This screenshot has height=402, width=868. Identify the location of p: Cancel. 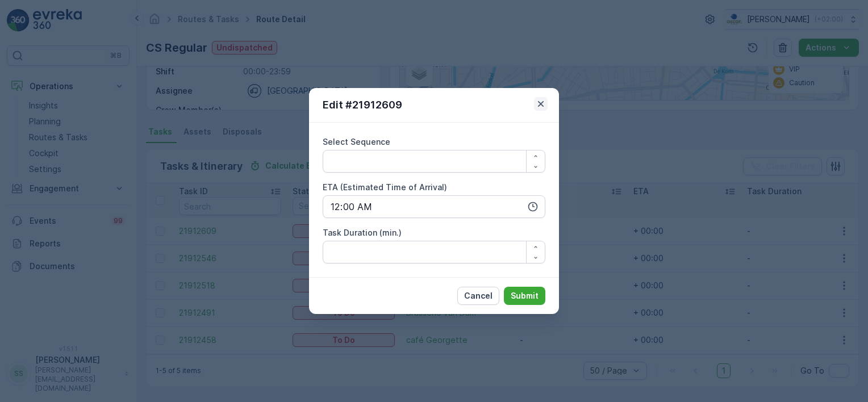
(478, 296).